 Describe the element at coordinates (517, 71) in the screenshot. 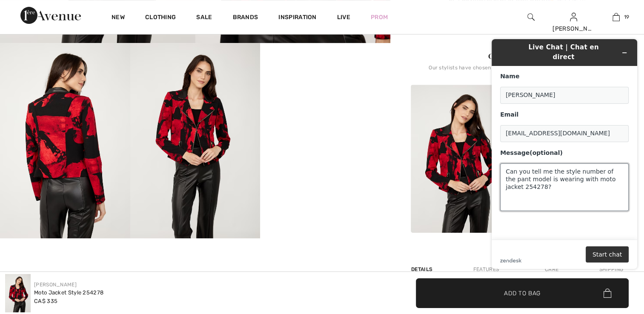

I see `div: Our stylists have chosen these pieces that come together beautifully.` at that location.